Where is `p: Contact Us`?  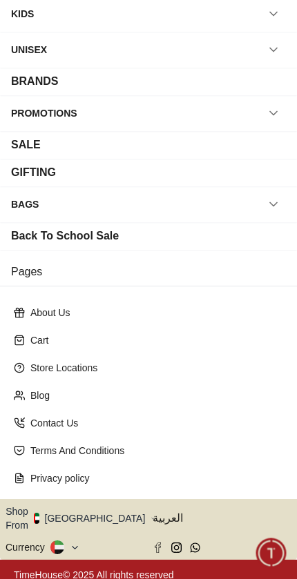 p: Contact Us is located at coordinates (154, 423).